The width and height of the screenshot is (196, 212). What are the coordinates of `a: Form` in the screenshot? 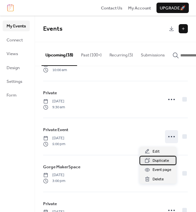 It's located at (16, 95).